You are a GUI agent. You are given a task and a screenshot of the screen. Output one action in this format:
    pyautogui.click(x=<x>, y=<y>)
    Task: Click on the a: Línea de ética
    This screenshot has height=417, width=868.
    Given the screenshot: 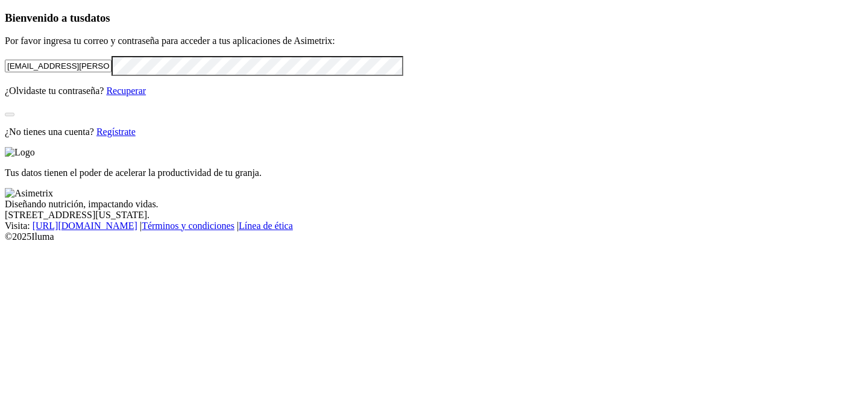 What is the action you would take?
    pyautogui.click(x=265, y=225)
    